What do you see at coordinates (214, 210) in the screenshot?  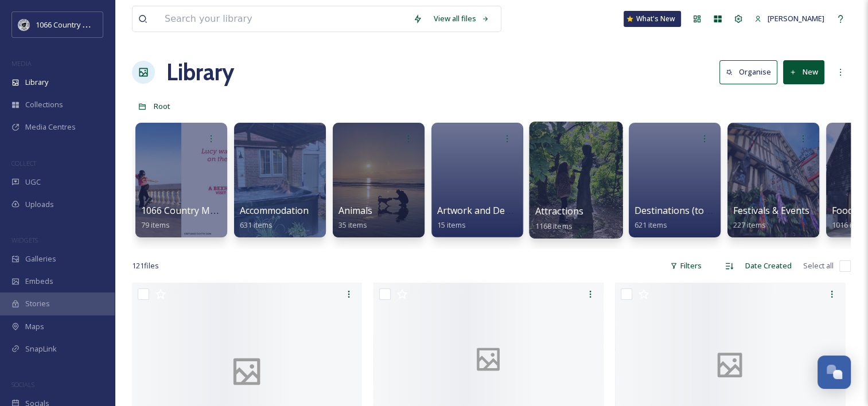 I see `span: 1066 Country Moments campaign` at bounding box center [214, 210].